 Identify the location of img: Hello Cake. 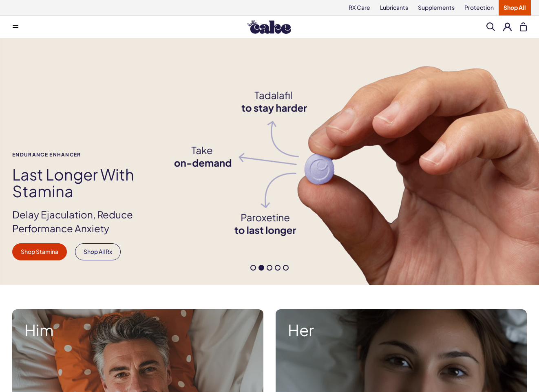
(269, 27).